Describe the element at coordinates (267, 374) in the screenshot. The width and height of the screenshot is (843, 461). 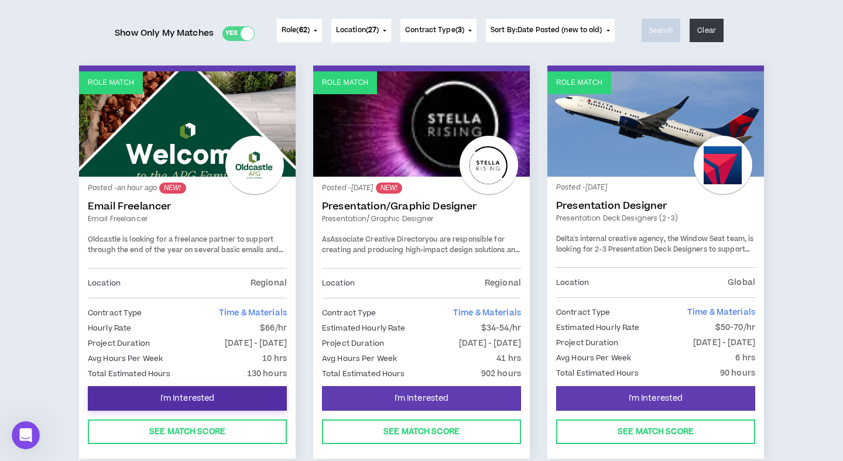
I see `p: 130 hours` at that location.